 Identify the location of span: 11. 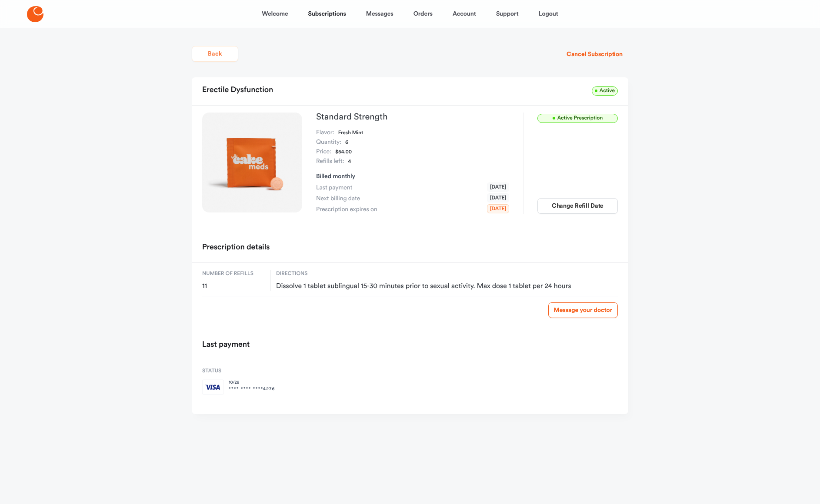
(234, 286).